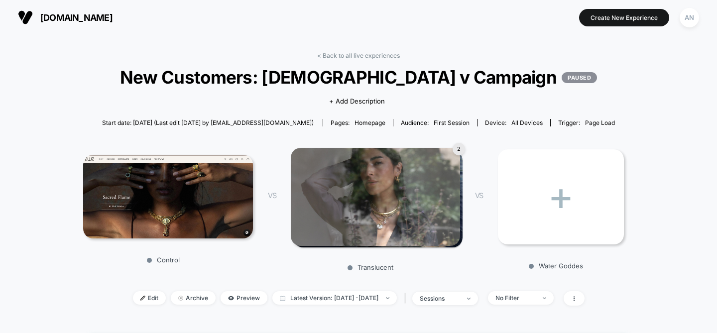  I want to click on a: < Back to all live experiences, so click(358, 55).